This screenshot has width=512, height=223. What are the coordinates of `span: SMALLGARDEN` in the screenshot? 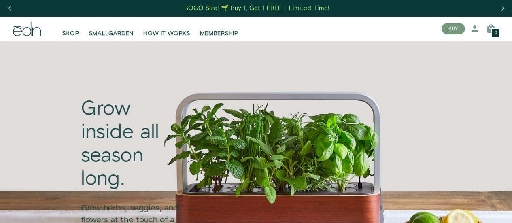 It's located at (111, 34).